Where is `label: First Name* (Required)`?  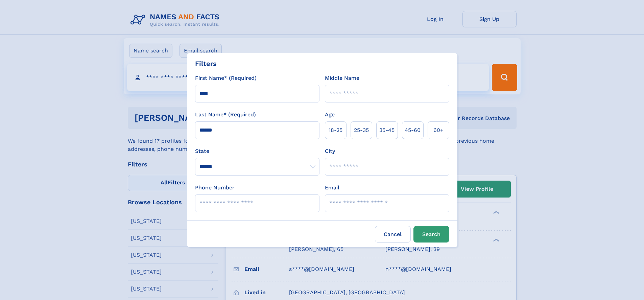 label: First Name* (Required) is located at coordinates (226, 78).